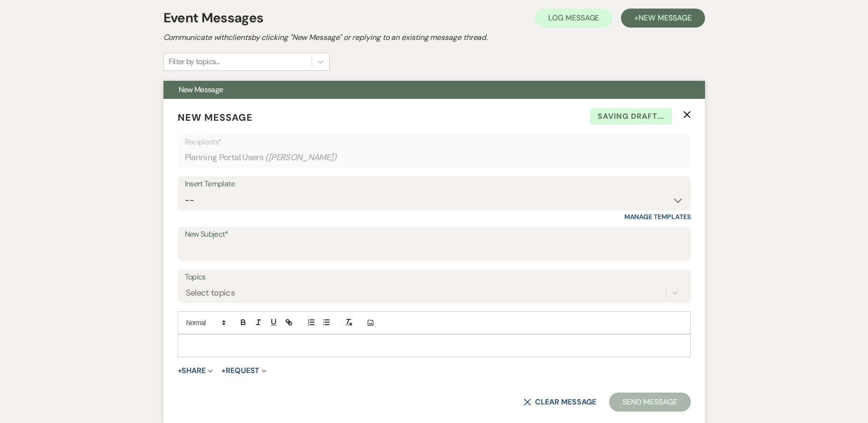  I want to click on button: Share, so click(195, 371).